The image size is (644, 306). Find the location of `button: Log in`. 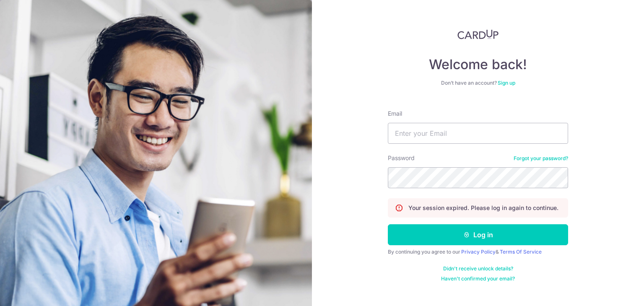

button: Log in is located at coordinates (478, 235).